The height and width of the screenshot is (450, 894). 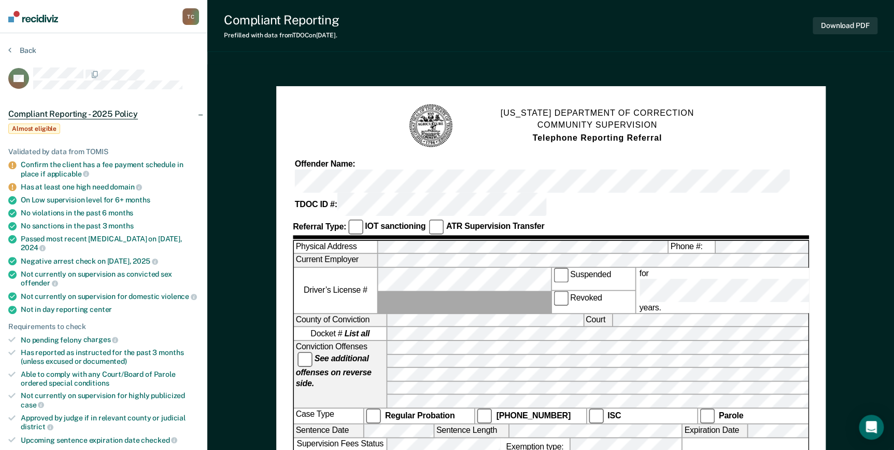 I want to click on div: Not currently on supervision as convicted sex, so click(x=110, y=278).